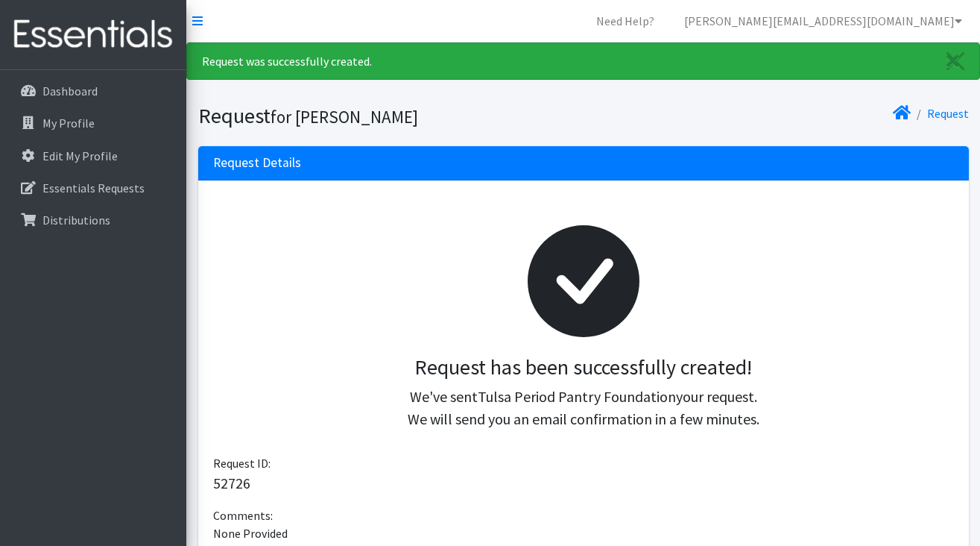 Image resolution: width=980 pixels, height=546 pixels. Describe the element at coordinates (577, 396) in the screenshot. I see `span: Tulsa Period Pantry Foundation` at that location.